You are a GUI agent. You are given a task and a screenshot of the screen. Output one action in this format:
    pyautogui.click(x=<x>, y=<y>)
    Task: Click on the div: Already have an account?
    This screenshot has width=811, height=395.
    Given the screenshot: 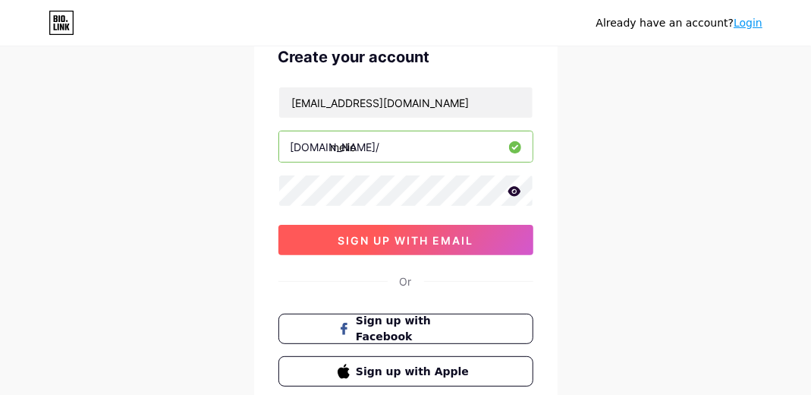 What is the action you would take?
    pyautogui.click(x=679, y=23)
    